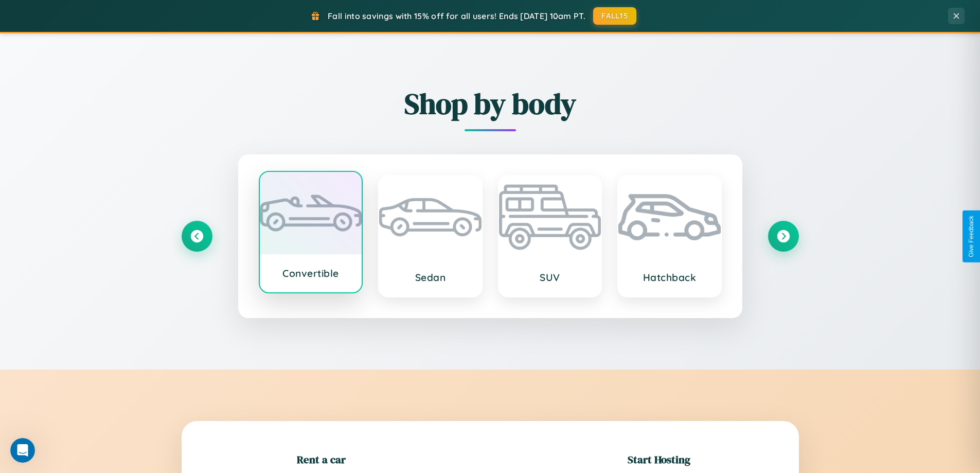  What do you see at coordinates (550, 277) in the screenshot?
I see `h3: SUV` at bounding box center [550, 277].